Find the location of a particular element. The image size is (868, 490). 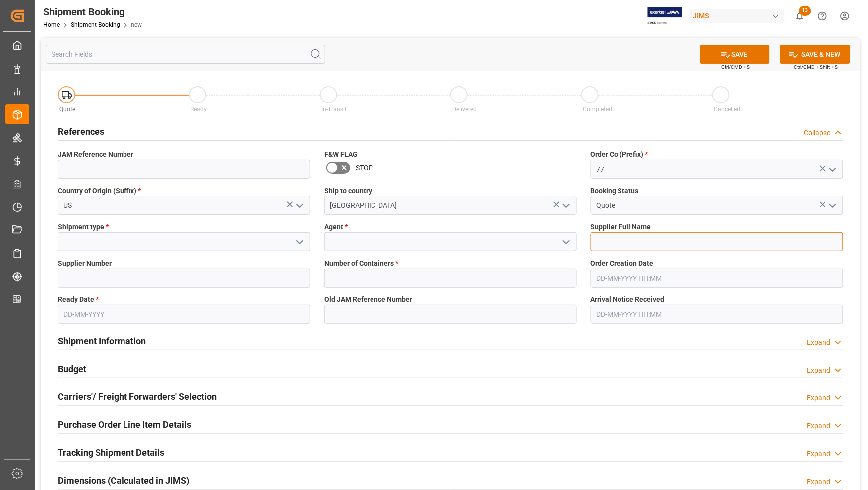

span: Order Creation Date is located at coordinates (622, 264).